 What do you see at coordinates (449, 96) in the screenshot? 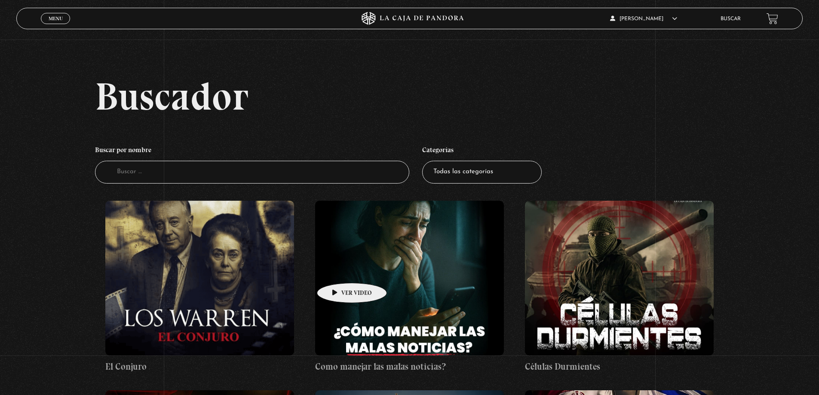
I see `h2: Buscador` at bounding box center [449, 96].